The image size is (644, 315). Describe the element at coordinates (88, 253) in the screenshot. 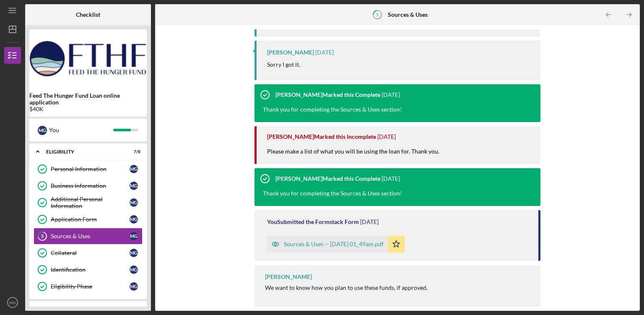

I see `a: CollateralMG` at that location.